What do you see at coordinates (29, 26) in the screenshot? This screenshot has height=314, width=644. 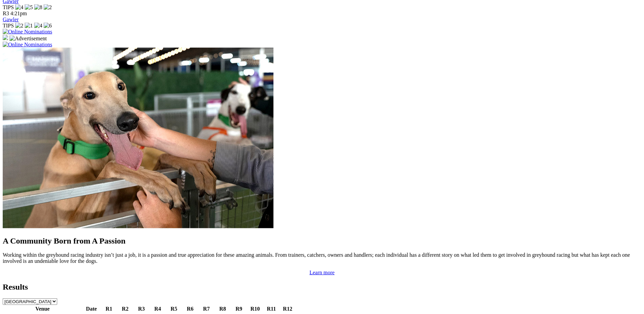 I see `img: 1` at bounding box center [29, 26].